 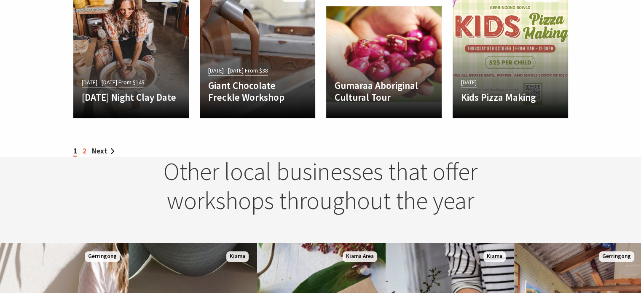 What do you see at coordinates (256, 70) in the screenshot?
I see `span: From $38` at bounding box center [256, 70].